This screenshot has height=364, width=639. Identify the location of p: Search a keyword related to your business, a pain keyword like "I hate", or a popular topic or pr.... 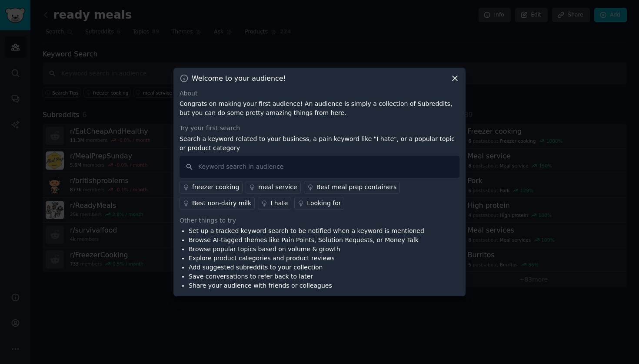
(320, 144).